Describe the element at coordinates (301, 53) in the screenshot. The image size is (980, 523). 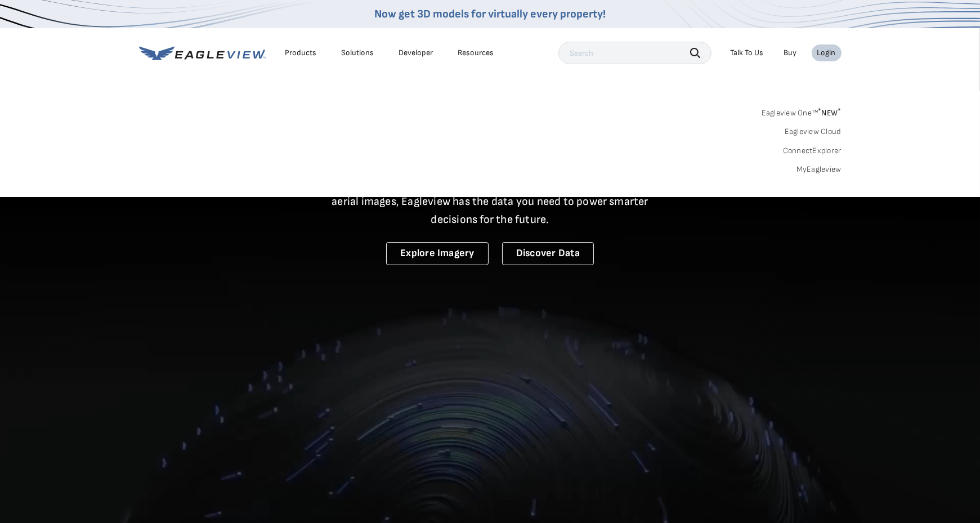
I see `div: Products` at that location.